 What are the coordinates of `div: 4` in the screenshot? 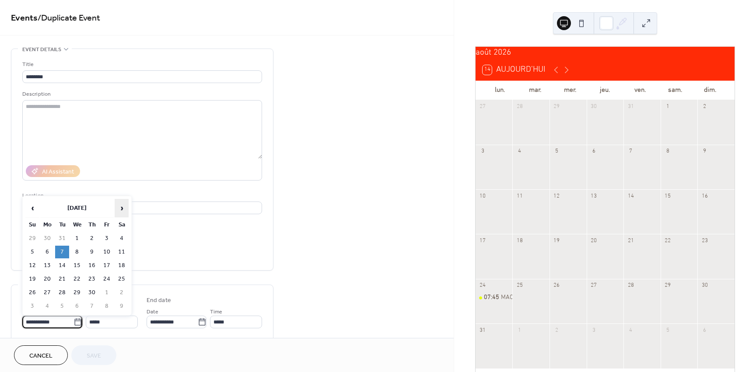 It's located at (630, 331).